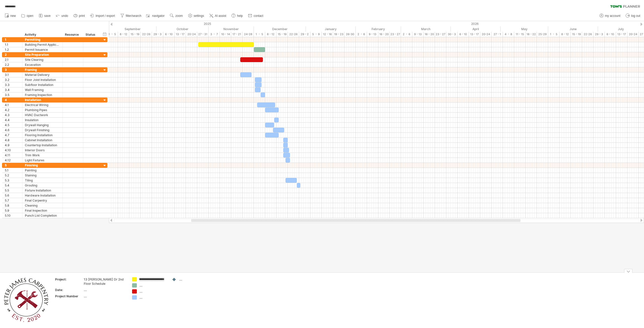  What do you see at coordinates (327, 34) in the screenshot?
I see `div: 12 - 16` at bounding box center [327, 34].